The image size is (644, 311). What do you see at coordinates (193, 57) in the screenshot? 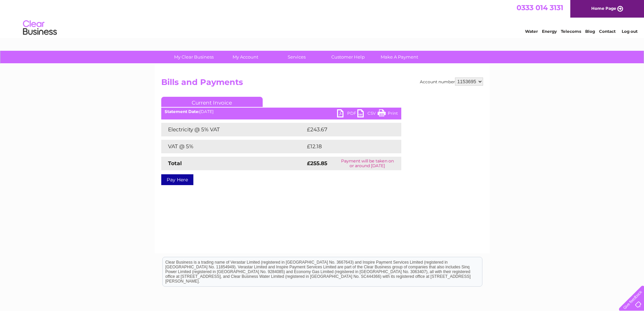
I see `a: My Clear Business` at bounding box center [193, 57].